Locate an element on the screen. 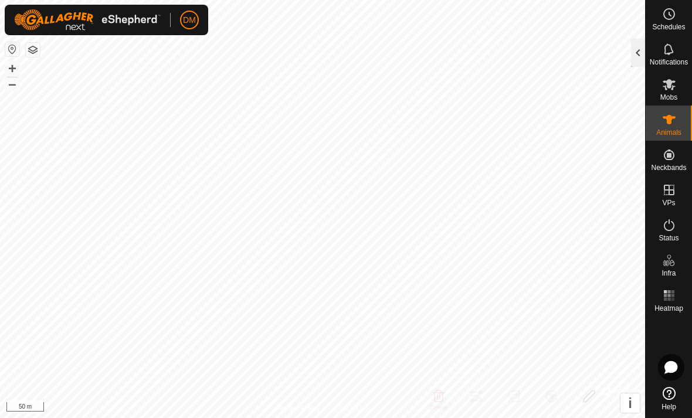 Image resolution: width=692 pixels, height=418 pixels. span: Infra is located at coordinates (668, 273).